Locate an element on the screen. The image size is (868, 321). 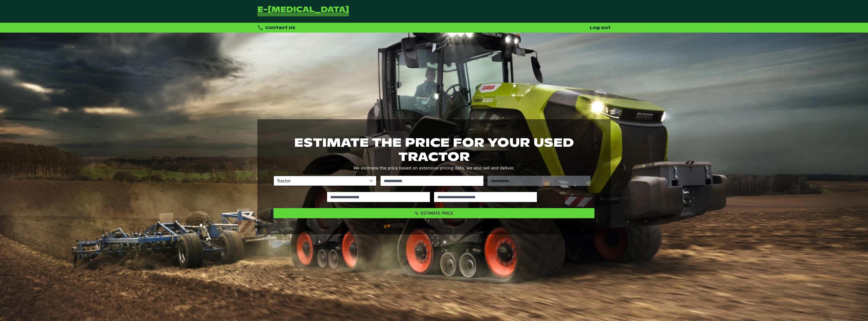
div: Contact Us is located at coordinates (276, 28).